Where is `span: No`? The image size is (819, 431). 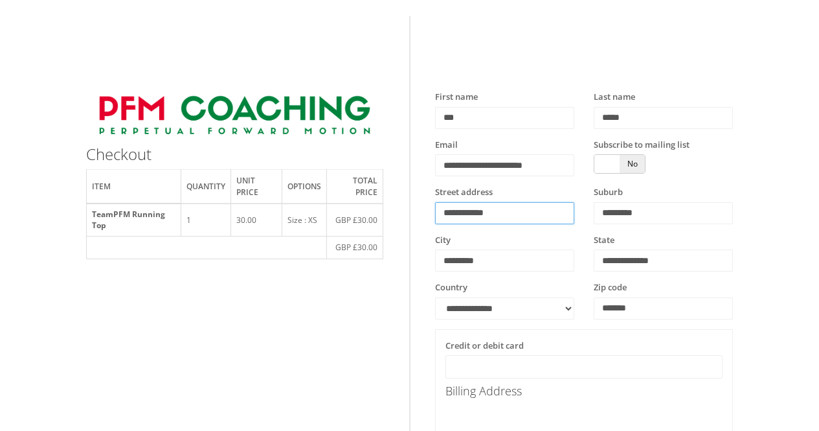 span: No is located at coordinates (632, 164).